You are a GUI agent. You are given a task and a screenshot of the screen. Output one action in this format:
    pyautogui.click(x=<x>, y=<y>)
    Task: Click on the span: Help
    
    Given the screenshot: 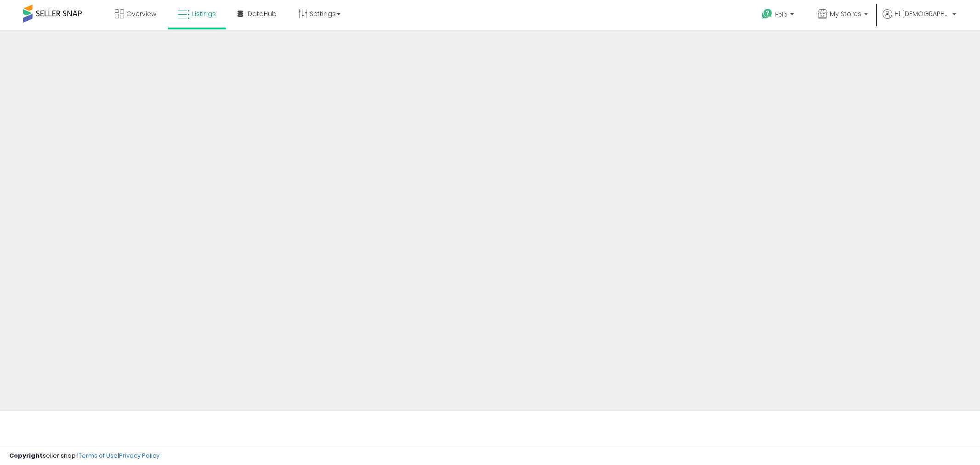 What is the action you would take?
    pyautogui.click(x=781, y=14)
    